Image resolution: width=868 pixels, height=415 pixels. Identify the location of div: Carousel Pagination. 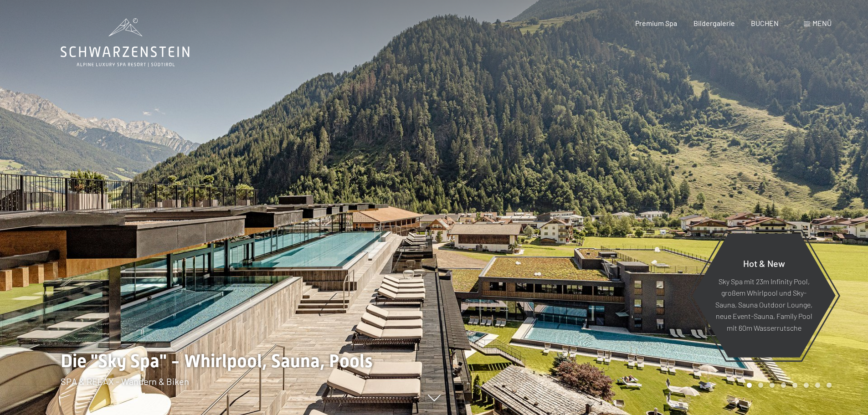
(787, 384).